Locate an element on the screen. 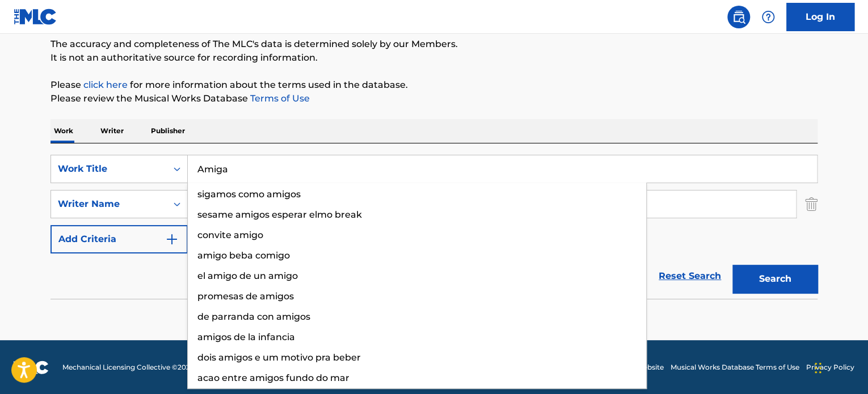 The height and width of the screenshot is (394, 868). span: promesas de amigos is located at coordinates (246, 297).